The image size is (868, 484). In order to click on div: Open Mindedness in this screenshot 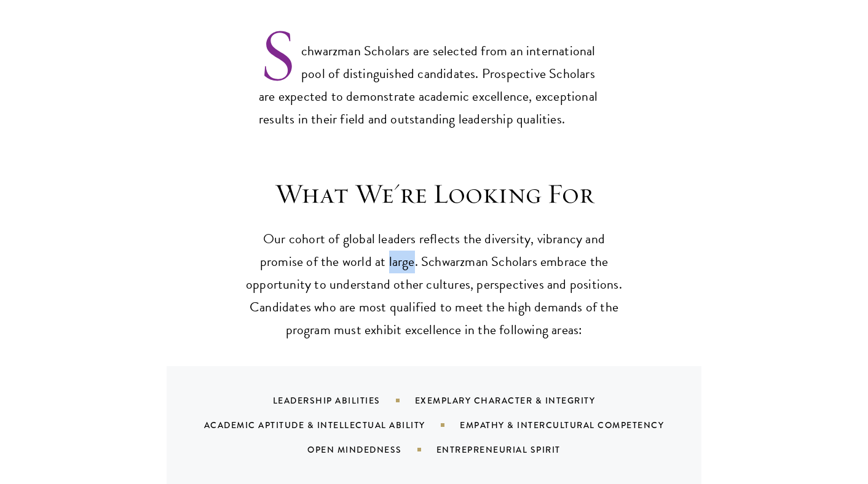, I will do `click(372, 450)`.